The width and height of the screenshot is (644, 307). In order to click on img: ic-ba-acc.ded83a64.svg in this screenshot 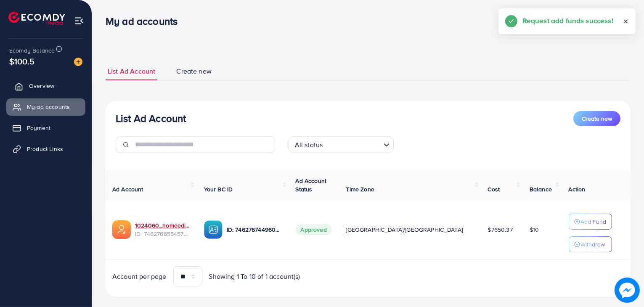, I will do `click(214, 229)`.